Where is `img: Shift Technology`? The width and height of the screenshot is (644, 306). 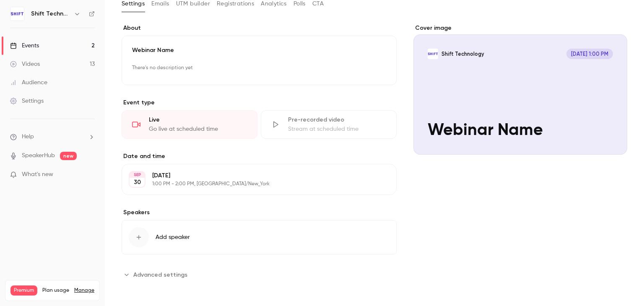
img: Shift Technology is located at coordinates (17, 14).